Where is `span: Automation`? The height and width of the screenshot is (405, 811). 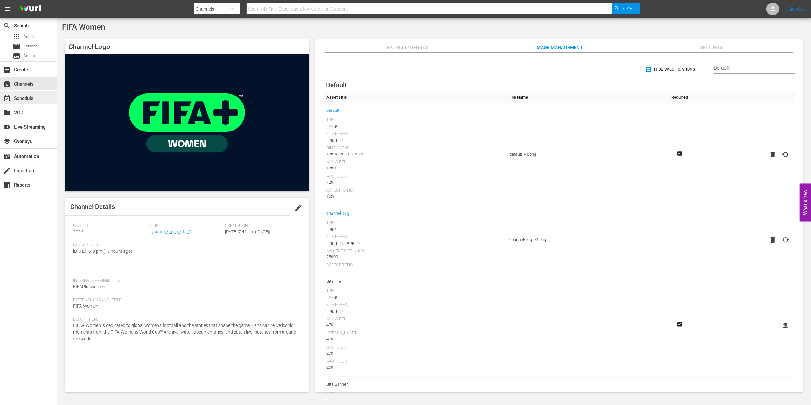 span: Automation is located at coordinates (7, 156).